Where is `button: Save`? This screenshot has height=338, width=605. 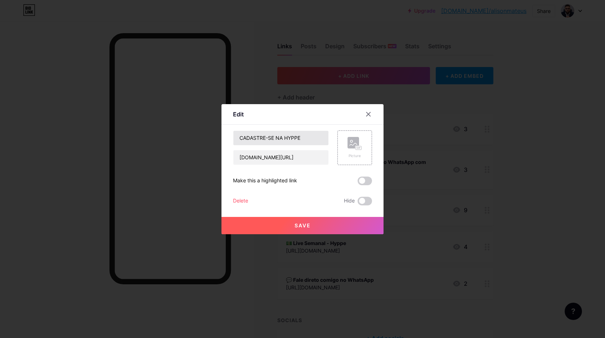
button: Save is located at coordinates (302, 225).